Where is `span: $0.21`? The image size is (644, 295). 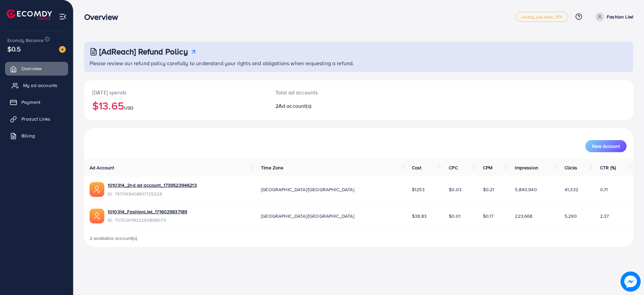 span: $0.21 is located at coordinates (489, 189).